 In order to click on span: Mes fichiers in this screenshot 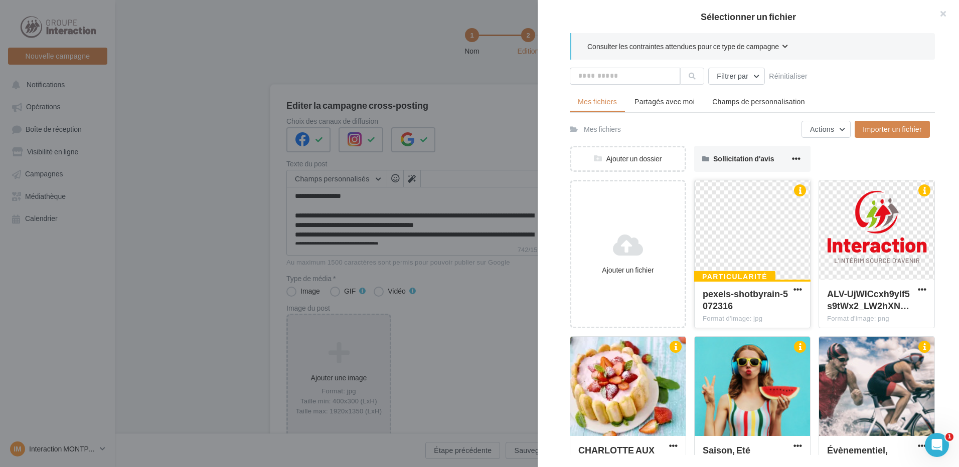, I will do `click(597, 101)`.